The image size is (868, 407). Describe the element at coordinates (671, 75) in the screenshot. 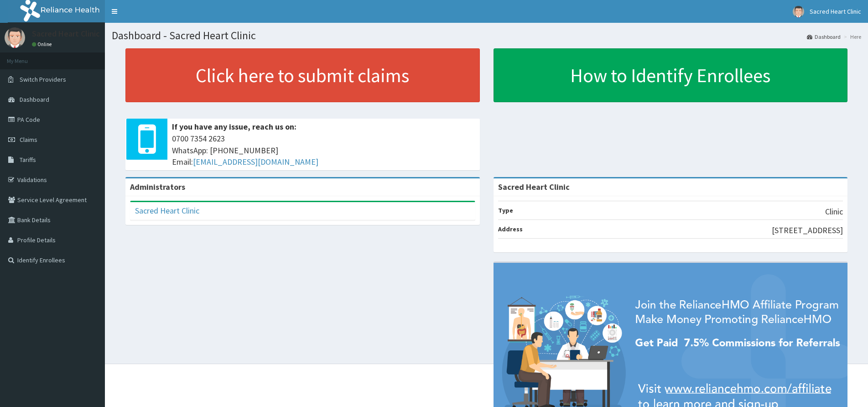

I see `a: How to Identify Enrollees` at that location.